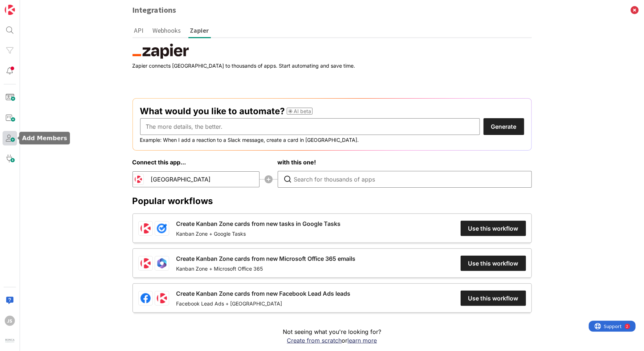  Describe the element at coordinates (38, 6) in the screenshot. I see `div: 2` at that location.